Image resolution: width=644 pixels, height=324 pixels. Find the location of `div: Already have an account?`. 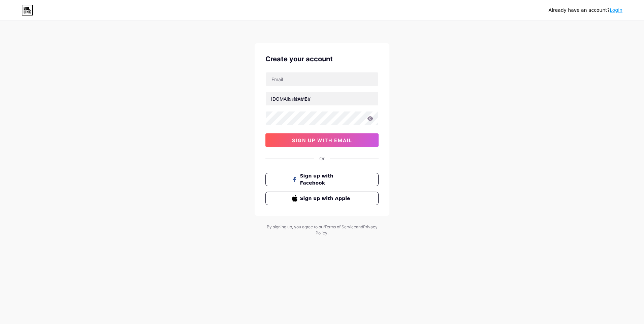

div: Already have an account? is located at coordinates (586, 10).